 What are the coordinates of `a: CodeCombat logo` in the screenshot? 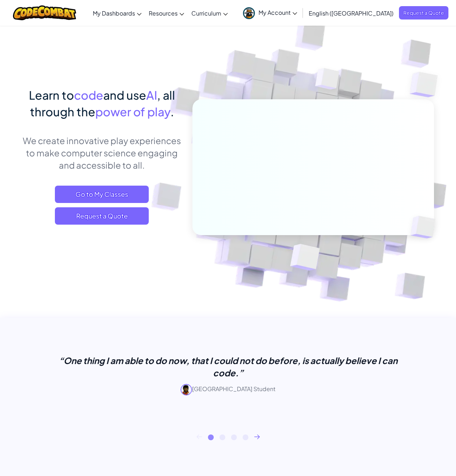 It's located at (44, 13).